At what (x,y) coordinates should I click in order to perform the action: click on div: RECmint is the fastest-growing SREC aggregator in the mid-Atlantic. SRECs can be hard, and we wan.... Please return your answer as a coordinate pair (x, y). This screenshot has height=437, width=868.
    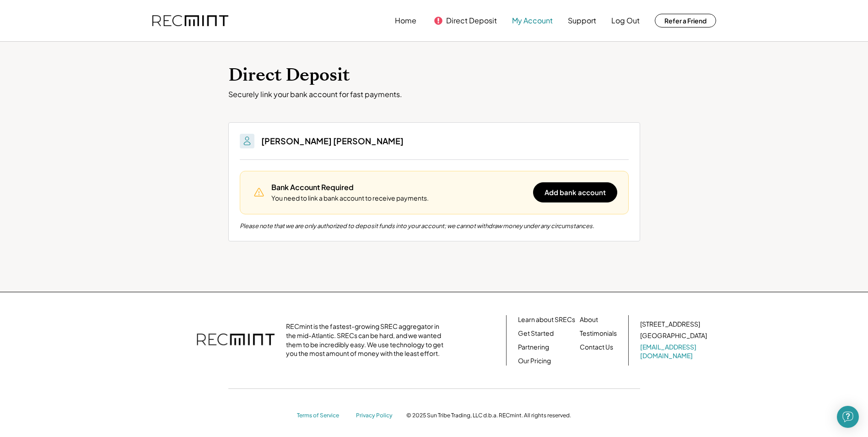
    Looking at the image, I should click on (367, 340).